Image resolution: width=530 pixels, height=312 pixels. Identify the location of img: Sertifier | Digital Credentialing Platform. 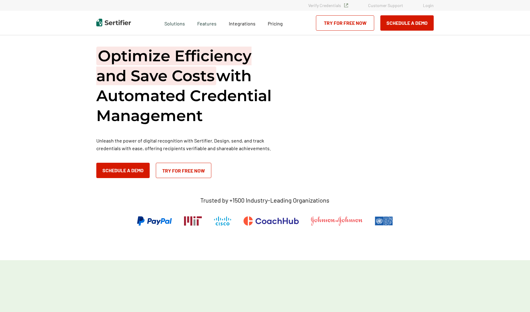
(113, 22).